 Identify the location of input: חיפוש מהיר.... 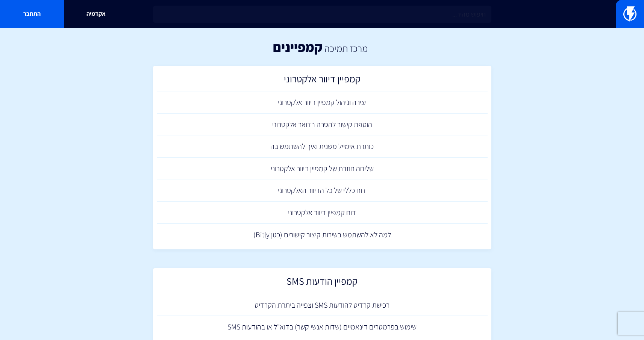
(322, 14).